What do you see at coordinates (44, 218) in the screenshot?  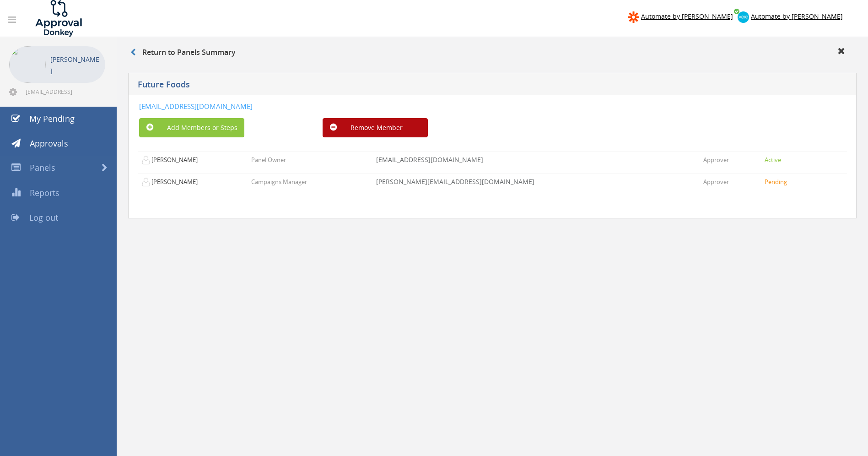 I see `span: Log out` at bounding box center [44, 218].